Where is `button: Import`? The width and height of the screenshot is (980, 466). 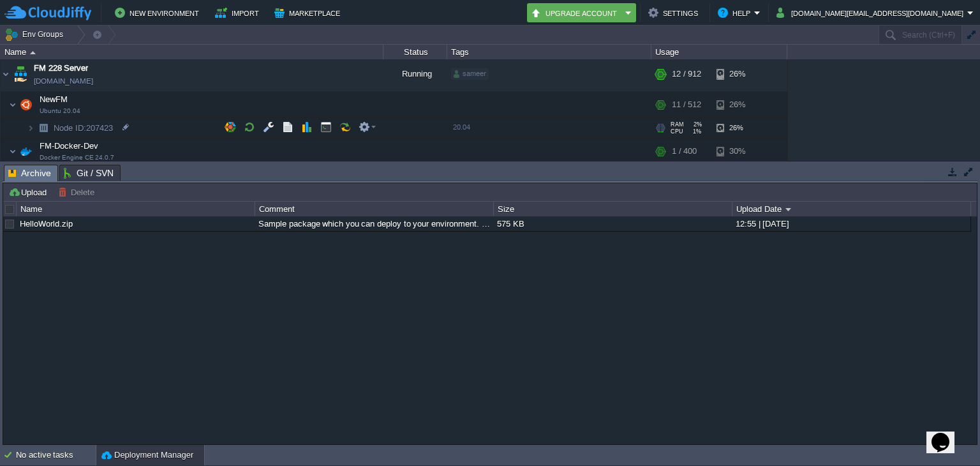 button: Import is located at coordinates (239, 13).